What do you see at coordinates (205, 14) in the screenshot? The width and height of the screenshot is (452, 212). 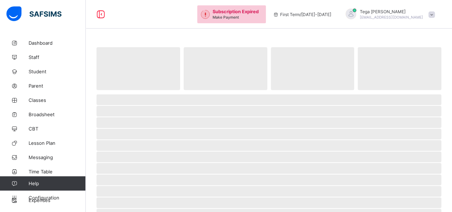 I see `img: outstanding-1.146d663e52f09953f639664a84e30106.svg` at bounding box center [205, 14].